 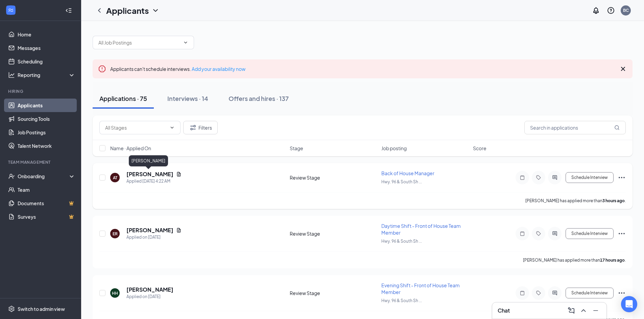 What do you see at coordinates (193, 128) in the screenshot?
I see `svg: Filter` at bounding box center [193, 128].